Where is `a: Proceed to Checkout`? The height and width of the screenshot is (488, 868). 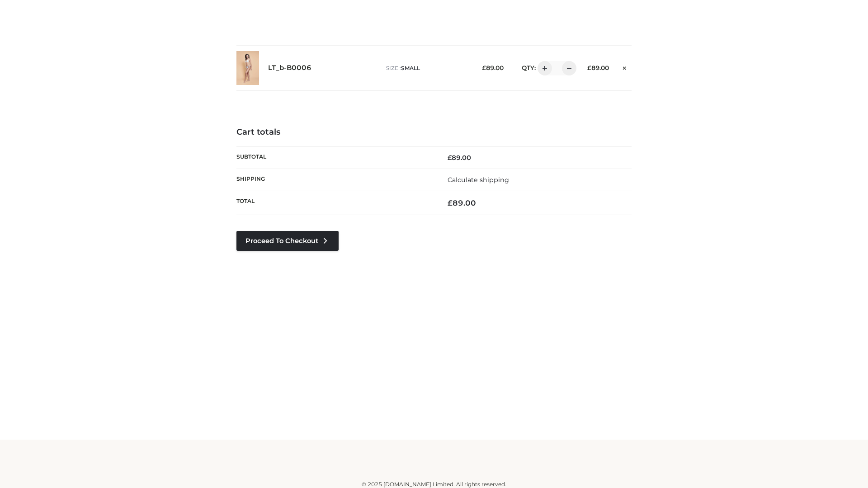
a: Proceed to Checkout is located at coordinates (287, 241).